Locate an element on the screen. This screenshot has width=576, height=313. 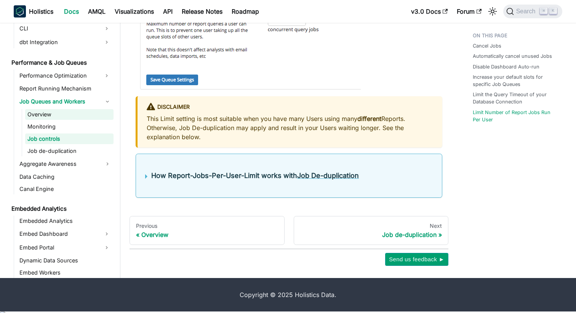
a: Cancel Jobs is located at coordinates (487, 46).